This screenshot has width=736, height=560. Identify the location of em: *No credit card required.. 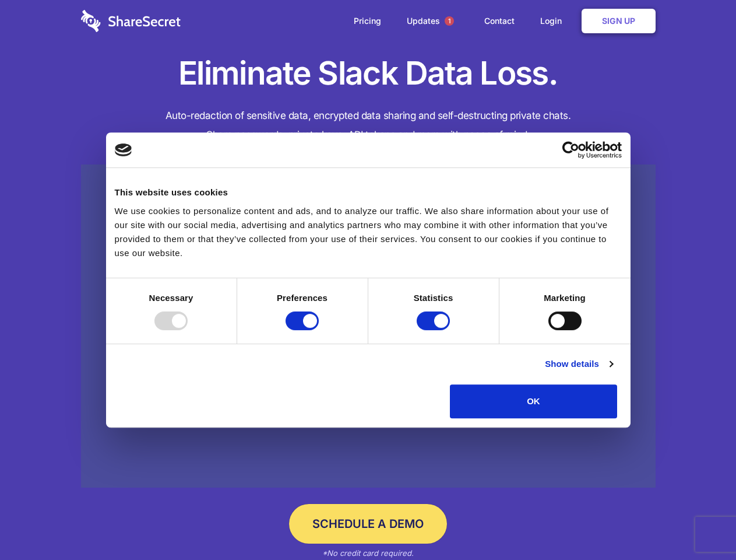
(368, 553).